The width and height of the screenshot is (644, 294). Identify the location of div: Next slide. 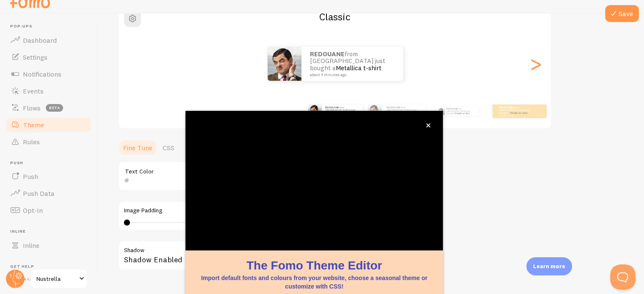
(536, 64).